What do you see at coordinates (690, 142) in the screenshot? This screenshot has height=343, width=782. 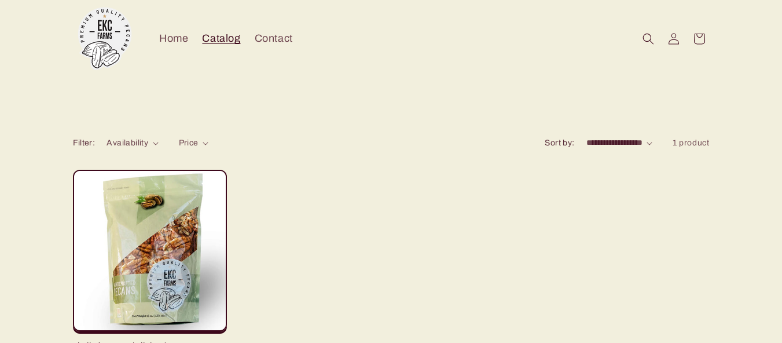 I see `span: 1 product` at bounding box center [690, 142].